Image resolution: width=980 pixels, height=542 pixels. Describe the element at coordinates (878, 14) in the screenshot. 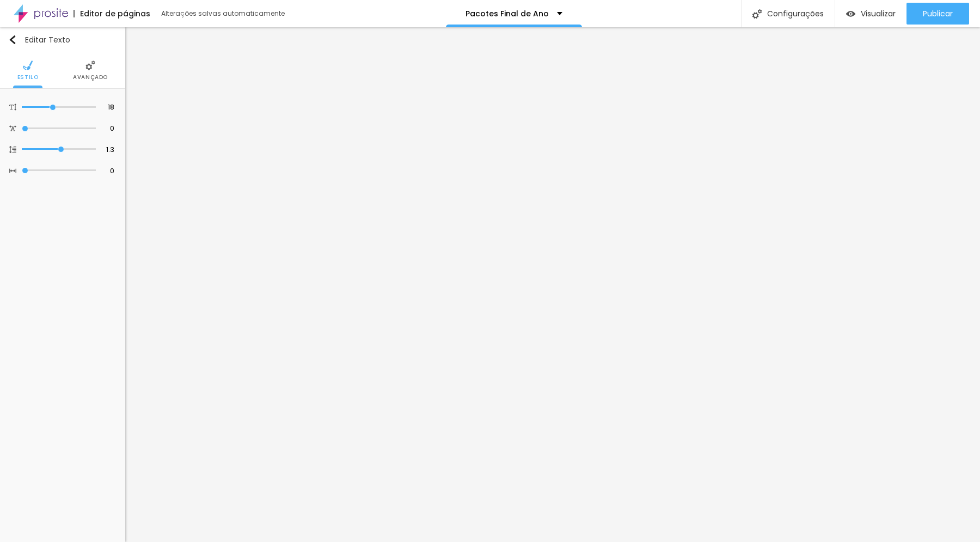

I see `span: Visualizar` at that location.